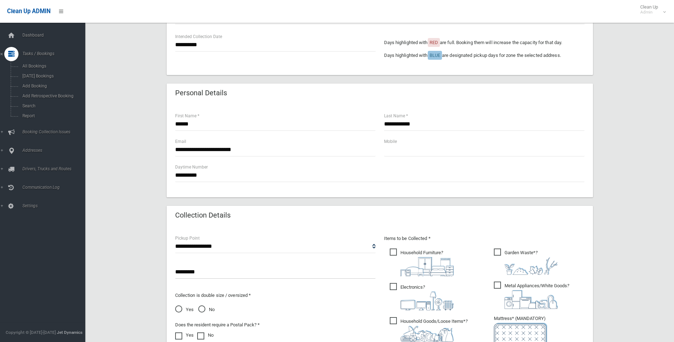  What do you see at coordinates (422, 296) in the screenshot?
I see `span: Electronics` at bounding box center [422, 296].